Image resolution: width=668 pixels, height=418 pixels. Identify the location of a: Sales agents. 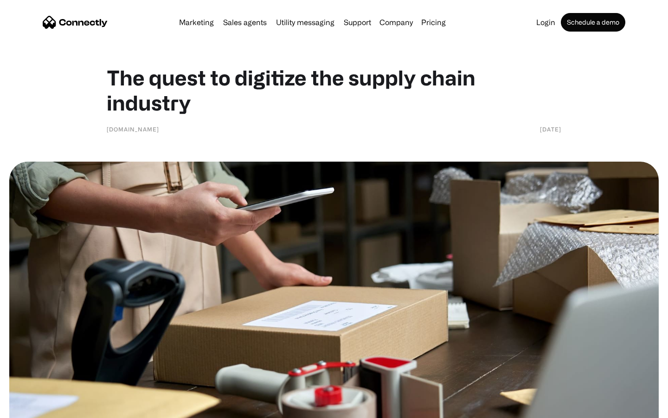
(245, 22).